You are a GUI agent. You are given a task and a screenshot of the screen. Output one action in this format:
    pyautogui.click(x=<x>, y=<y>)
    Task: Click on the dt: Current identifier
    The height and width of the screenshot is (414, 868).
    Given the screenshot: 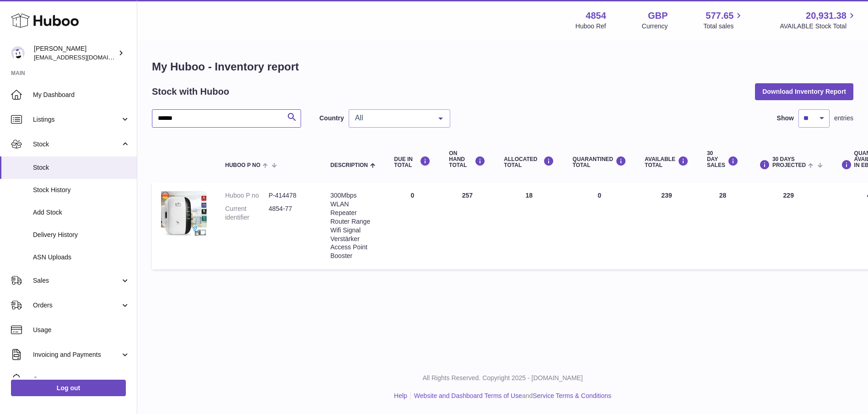 What is the action you would take?
    pyautogui.click(x=246, y=213)
    